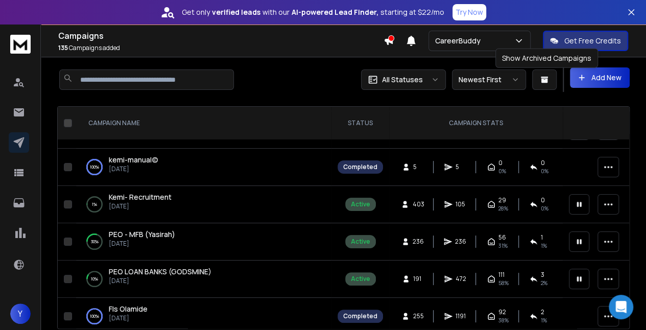  Describe the element at coordinates (502, 200) in the screenshot. I see `span: 29` at that location.